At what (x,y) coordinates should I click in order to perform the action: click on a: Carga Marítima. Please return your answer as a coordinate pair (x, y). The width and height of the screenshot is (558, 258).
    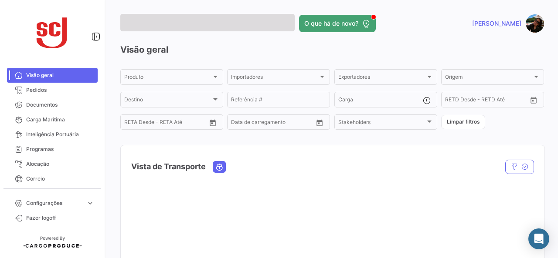
    Looking at the image, I should click on (52, 120).